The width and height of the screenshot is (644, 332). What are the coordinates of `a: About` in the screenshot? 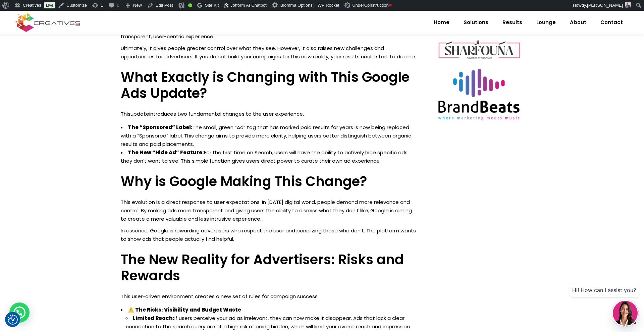 It's located at (578, 23).